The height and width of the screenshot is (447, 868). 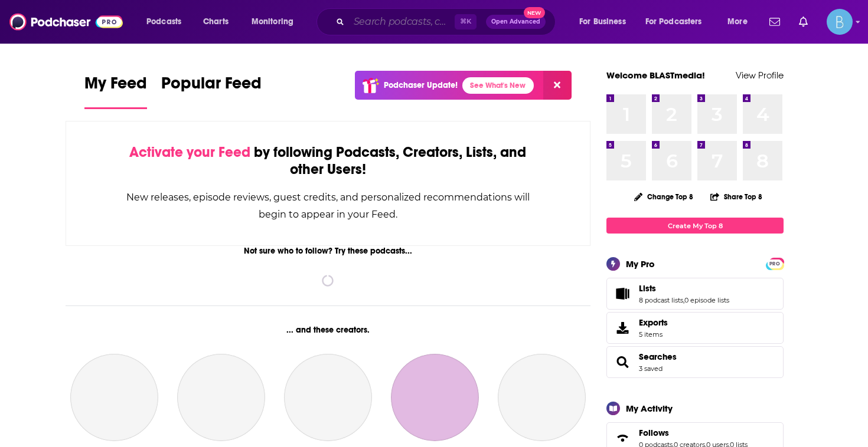 What do you see at coordinates (653, 434) in the screenshot?
I see `span: Follows` at bounding box center [653, 434].